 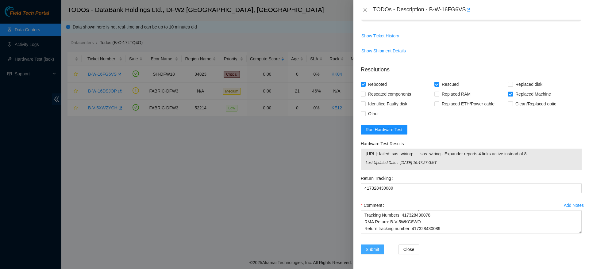 I want to click on span: Replaced RAM, so click(x=456, y=94).